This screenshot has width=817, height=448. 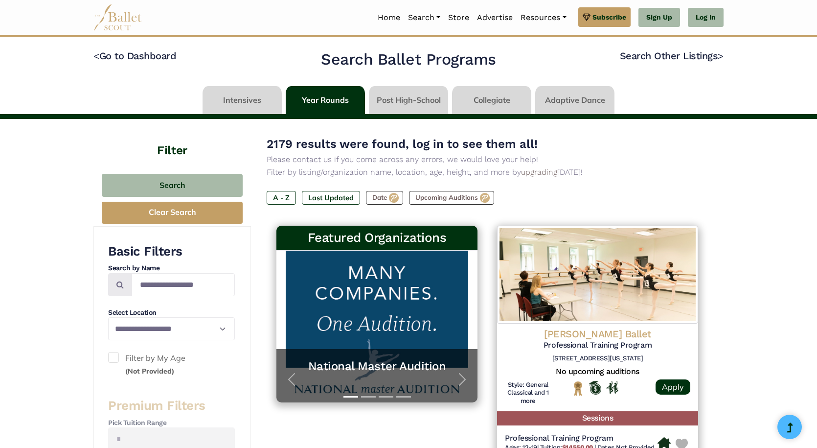 What do you see at coordinates (408, 60) in the screenshot?
I see `h2: Search Ballet Programs` at bounding box center [408, 60].